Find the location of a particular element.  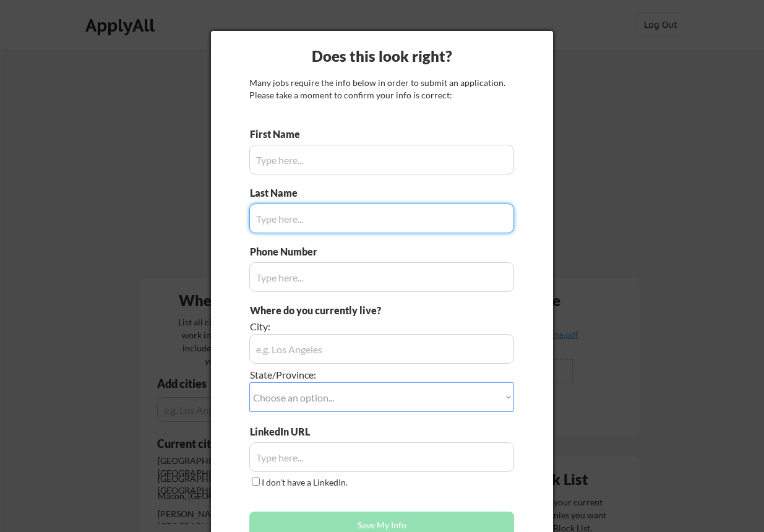

div: First Name is located at coordinates (280, 134).